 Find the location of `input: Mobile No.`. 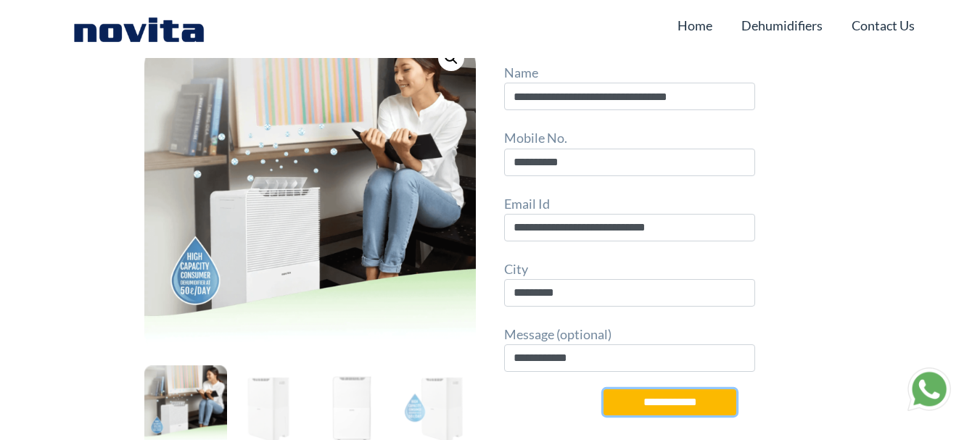

input: Mobile No. is located at coordinates (629, 162).